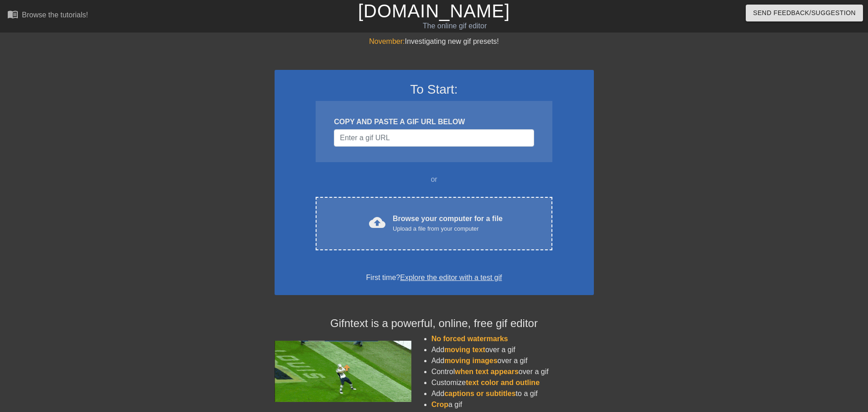 Image resolution: width=868 pixels, height=412 pixels. Describe the element at coordinates (447, 223) in the screenshot. I see `div: Browse your computer for a file` at that location.